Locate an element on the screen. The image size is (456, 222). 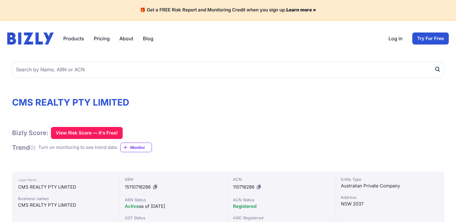
span: Active is located at coordinates (132, 206).